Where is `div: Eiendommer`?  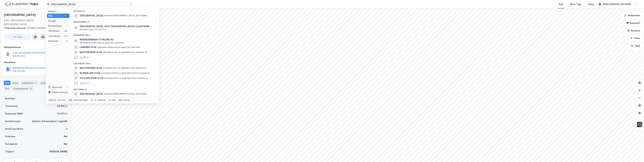
div: Eiendommer is located at coordinates (55, 26).